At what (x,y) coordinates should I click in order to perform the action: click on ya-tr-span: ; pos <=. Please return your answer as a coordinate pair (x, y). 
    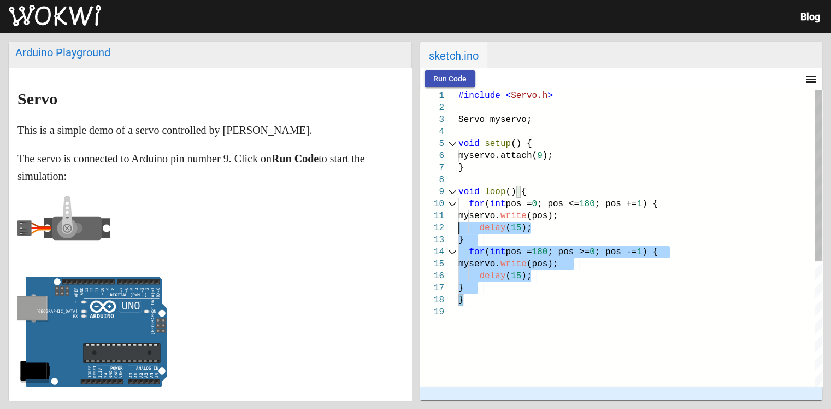
    Looking at the image, I should click on (558, 204).